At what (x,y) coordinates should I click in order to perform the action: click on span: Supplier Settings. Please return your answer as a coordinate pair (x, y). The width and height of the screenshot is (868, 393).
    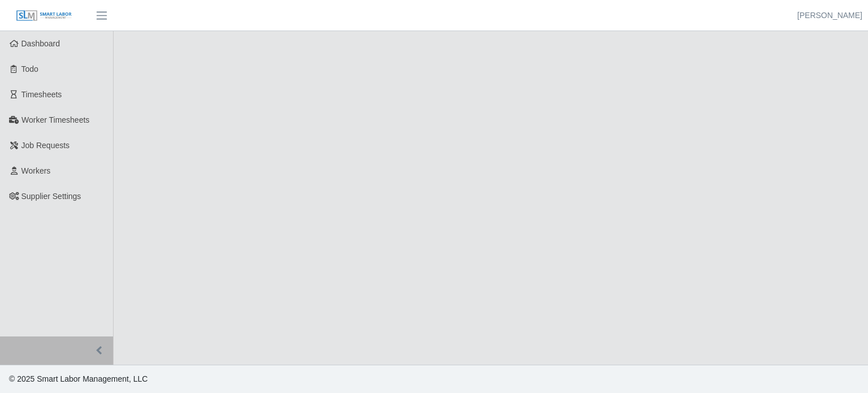
    Looking at the image, I should click on (51, 196).